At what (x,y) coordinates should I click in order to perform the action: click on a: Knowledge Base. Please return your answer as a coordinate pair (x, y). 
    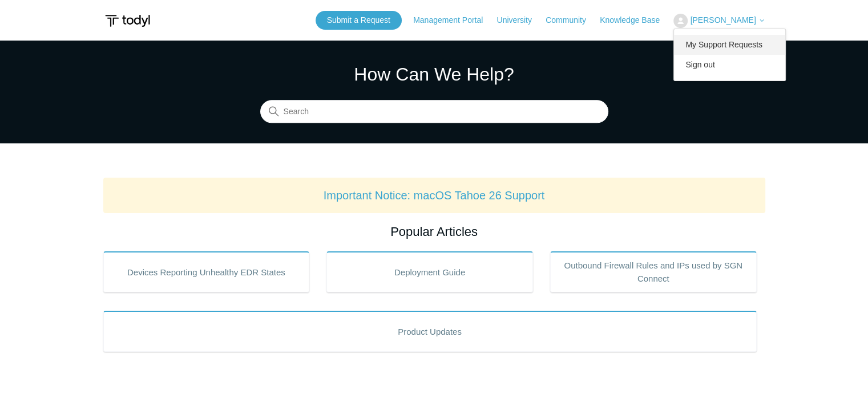
    Looking at the image, I should click on (635, 20).